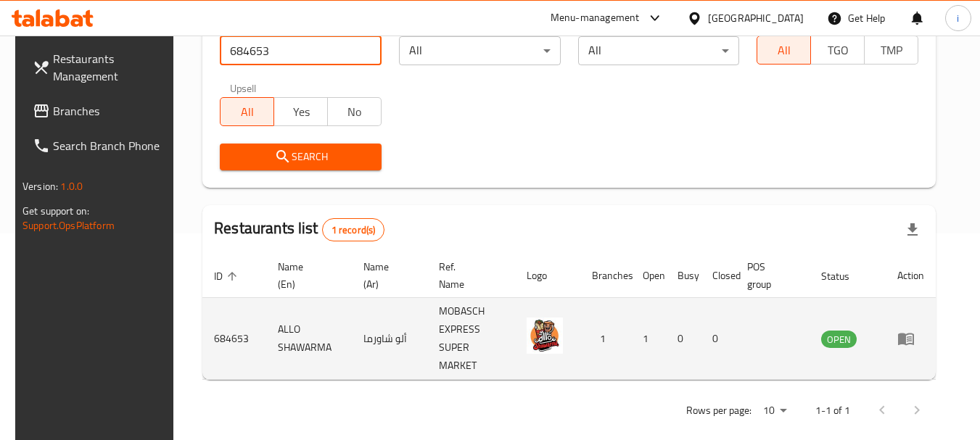 Image resolution: width=980 pixels, height=440 pixels. Describe the element at coordinates (911, 276) in the screenshot. I see `th: Action` at that location.